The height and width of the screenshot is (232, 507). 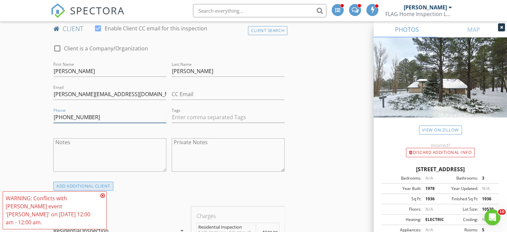 What do you see at coordinates (459, 199) in the screenshot?
I see `div: Finished Sq Ft:` at bounding box center [459, 199].